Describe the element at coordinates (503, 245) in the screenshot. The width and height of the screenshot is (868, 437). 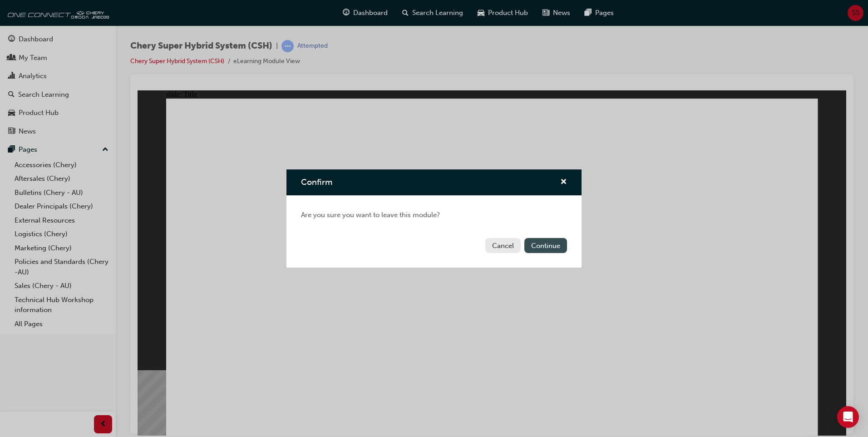
I see `button: Cancel` at that location.